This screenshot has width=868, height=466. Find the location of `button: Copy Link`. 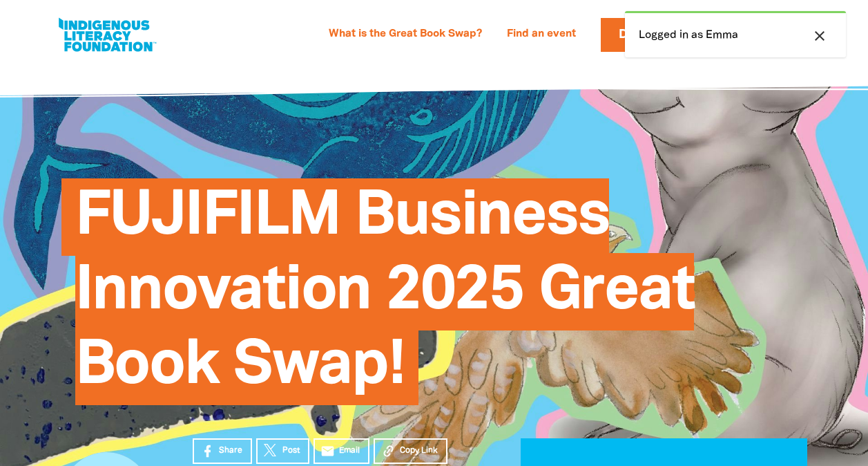

button: Copy Link is located at coordinates (411, 450).